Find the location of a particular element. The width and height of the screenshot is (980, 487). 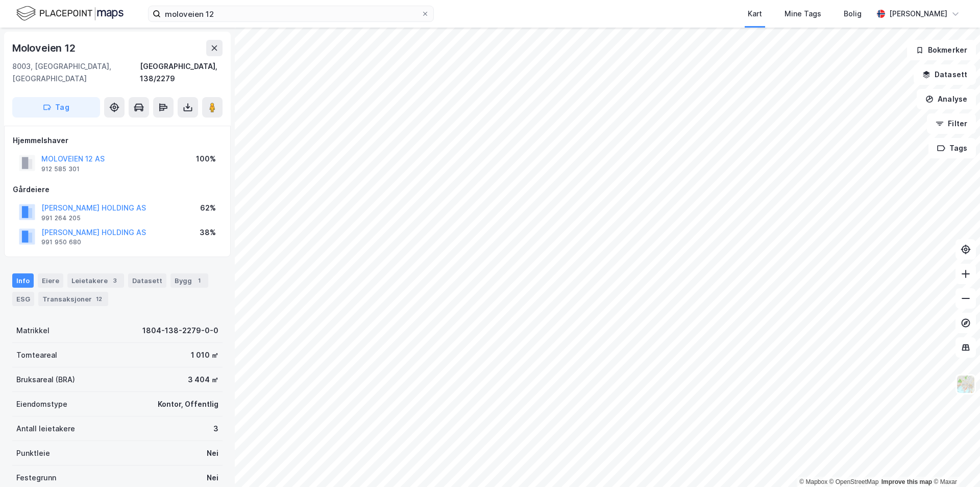

div: Kontrollprogram for chat is located at coordinates (954, 462).